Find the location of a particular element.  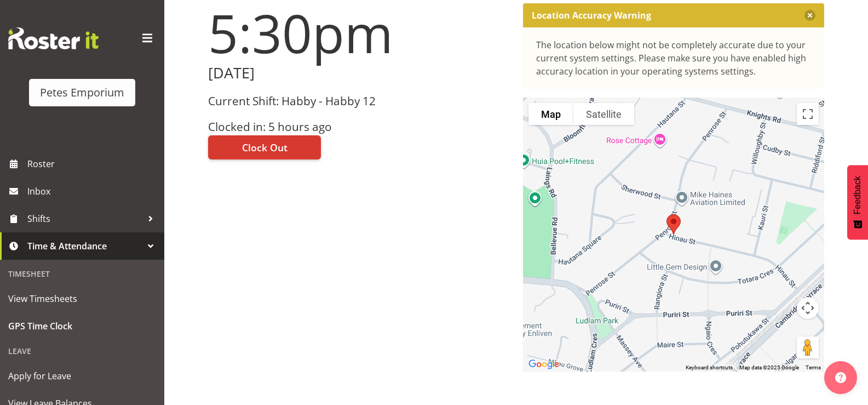

div: Petes Emporium is located at coordinates (82, 92).